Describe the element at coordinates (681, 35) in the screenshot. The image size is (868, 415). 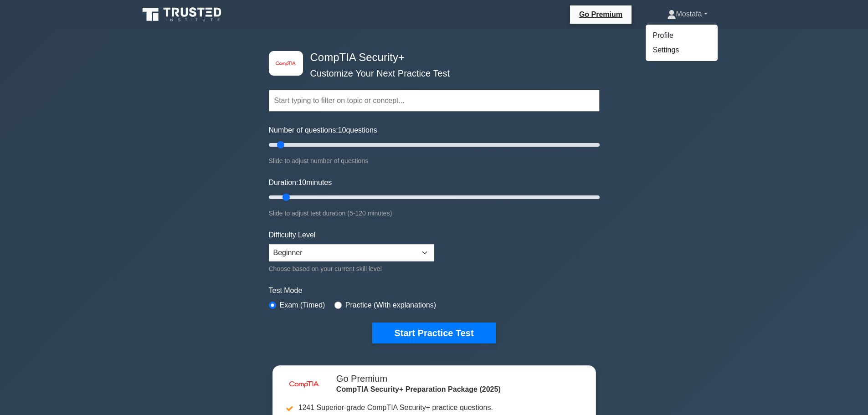
I see `a: Profile` at that location.